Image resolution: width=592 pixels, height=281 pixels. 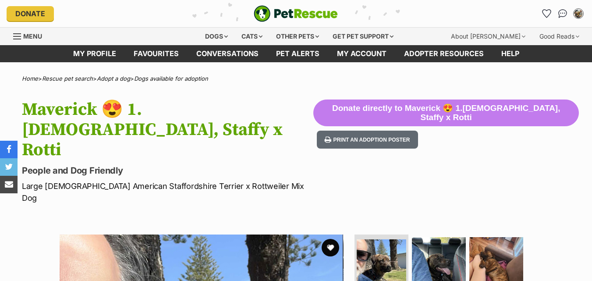 What do you see at coordinates (68, 78) in the screenshot?
I see `a: Rescue pet search` at bounding box center [68, 78].